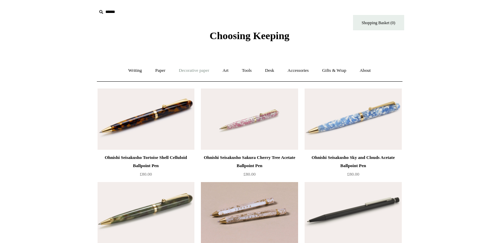 This screenshot has height=243, width=499. Describe the element at coordinates (353, 119) in the screenshot. I see `a: Ohnishi Seisakusho Sky and Clouds Acetate Ballpoint Pen Ohnishi Seisakusho Sky and Clouds Acetate...` at that location.